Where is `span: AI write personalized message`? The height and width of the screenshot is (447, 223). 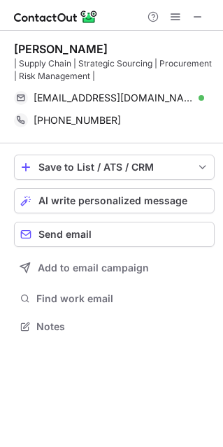 span: AI write personalized message is located at coordinates (113, 201).